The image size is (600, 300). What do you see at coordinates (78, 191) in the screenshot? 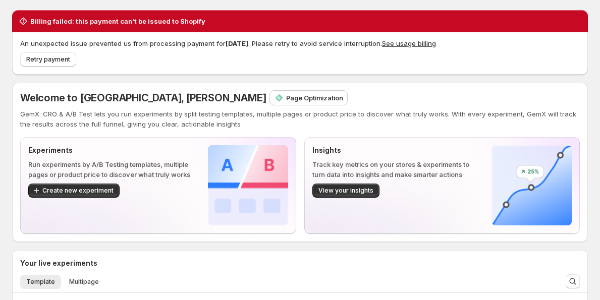
I see `span: Create new experiment` at bounding box center [78, 191].